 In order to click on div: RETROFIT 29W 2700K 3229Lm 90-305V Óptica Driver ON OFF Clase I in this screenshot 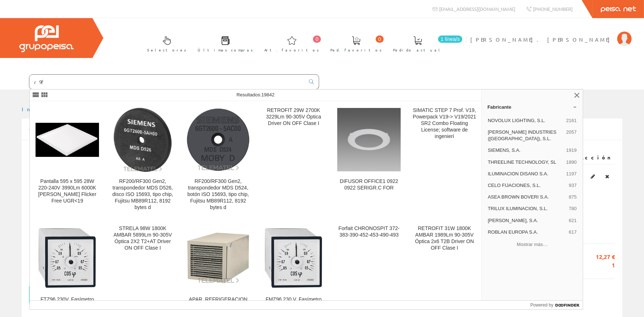, I will do `click(294, 117)`.